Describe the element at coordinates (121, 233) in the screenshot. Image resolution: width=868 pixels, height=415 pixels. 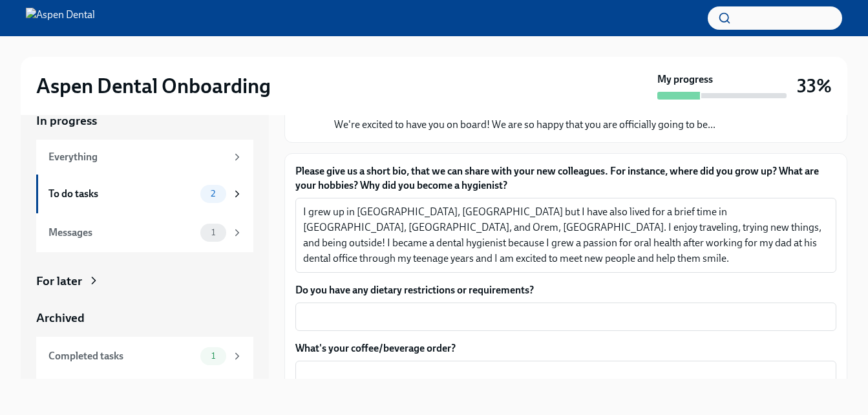
I see `div: Messages` at that location.